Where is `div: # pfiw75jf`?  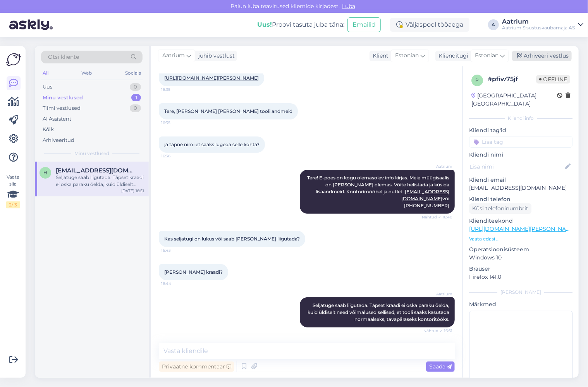 div: # pfiw75jf is located at coordinates (512, 79).